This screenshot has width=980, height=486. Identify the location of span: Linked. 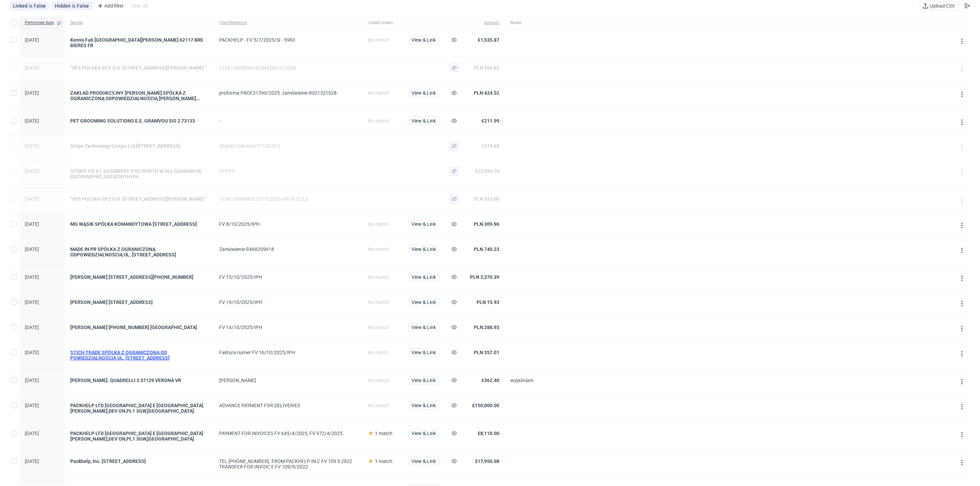
(21, 6).